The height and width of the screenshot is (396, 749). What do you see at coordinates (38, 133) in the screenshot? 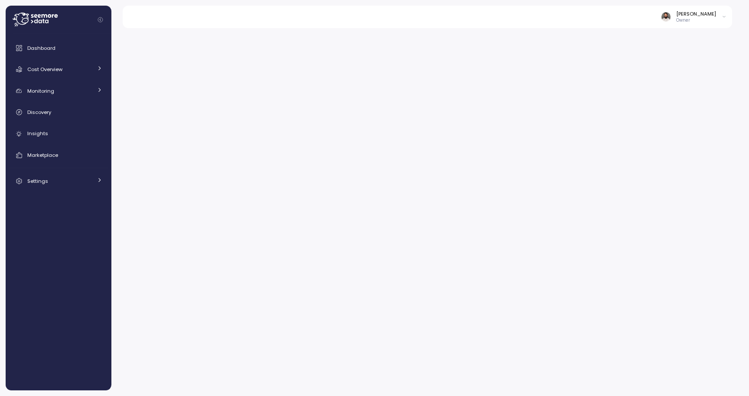
I see `span: Insights` at bounding box center [38, 133].